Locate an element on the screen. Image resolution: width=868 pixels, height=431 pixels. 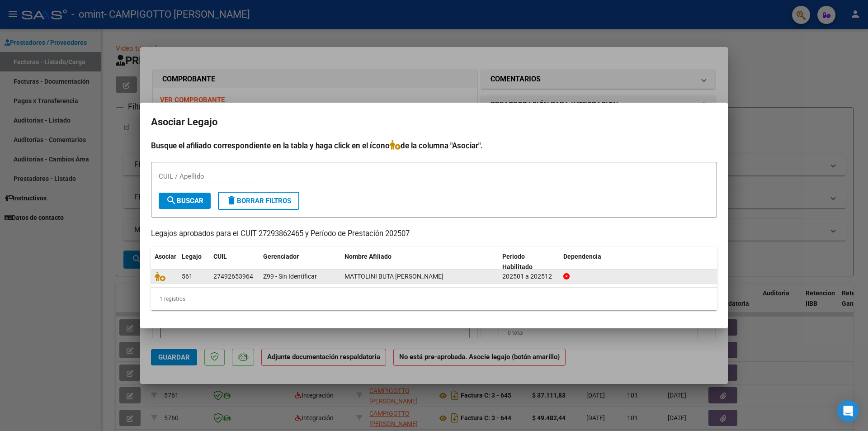
span: Buscar is located at coordinates (185, 201).